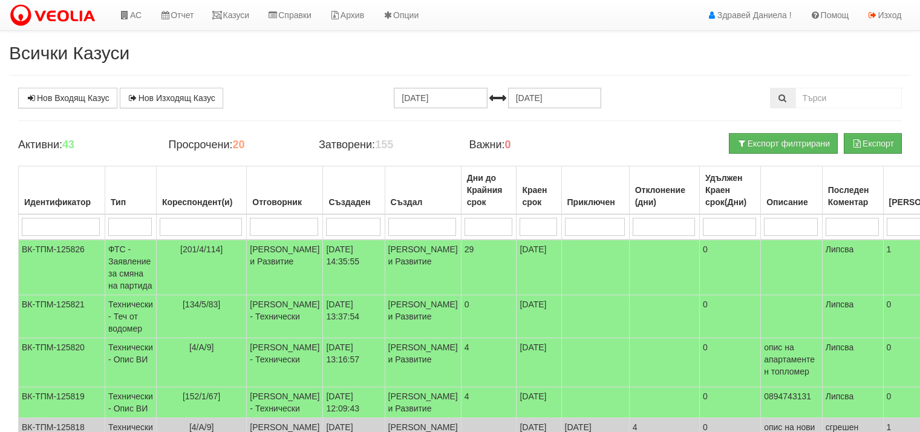 The image size is (920, 432). I want to click on td: Технически - Теч от водомер, so click(131, 317).